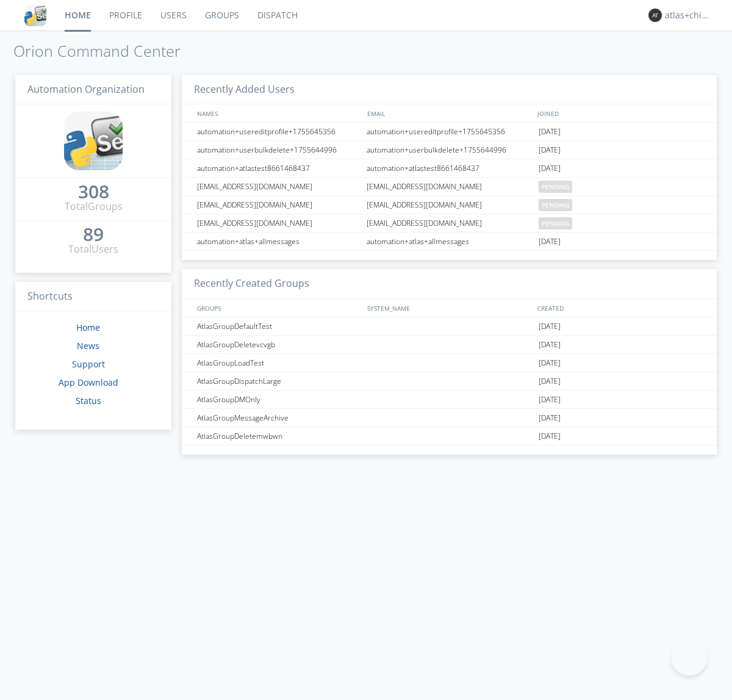  What do you see at coordinates (449, 112) in the screenshot?
I see `div: EMAIL` at bounding box center [449, 112].